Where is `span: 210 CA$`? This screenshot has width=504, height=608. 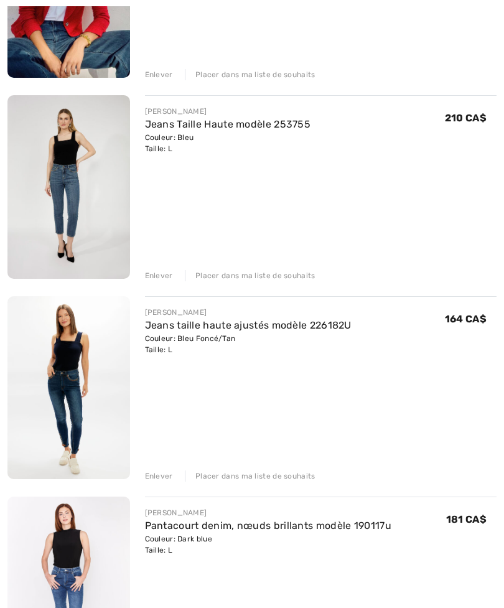 span: 210 CA$ is located at coordinates (465, 118).